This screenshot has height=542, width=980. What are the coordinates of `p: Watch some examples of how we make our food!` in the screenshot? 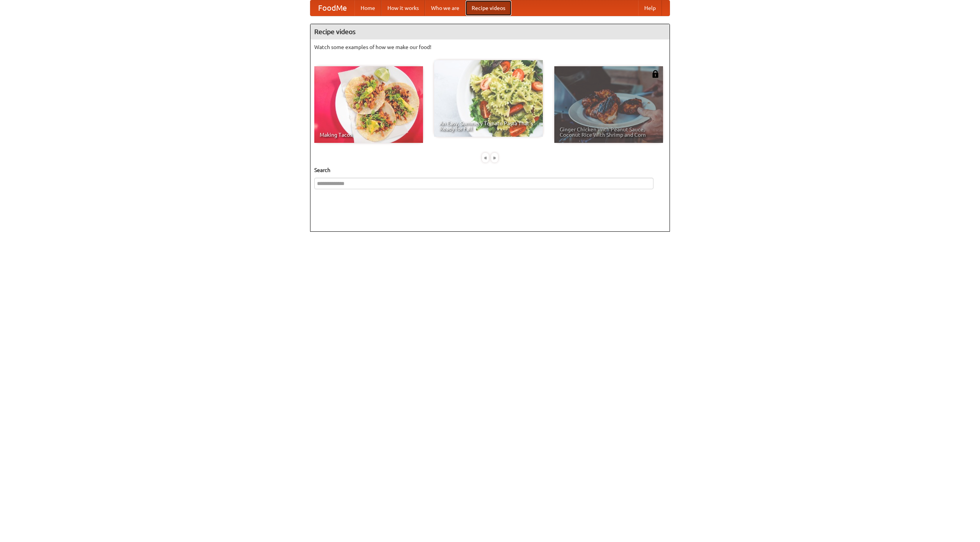 It's located at (490, 47).